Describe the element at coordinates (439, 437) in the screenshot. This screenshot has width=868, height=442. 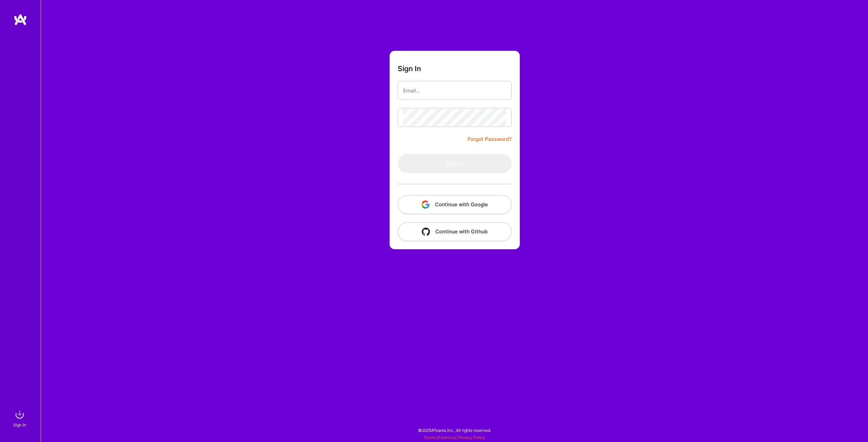
I see `a: Terms of Service` at that location.